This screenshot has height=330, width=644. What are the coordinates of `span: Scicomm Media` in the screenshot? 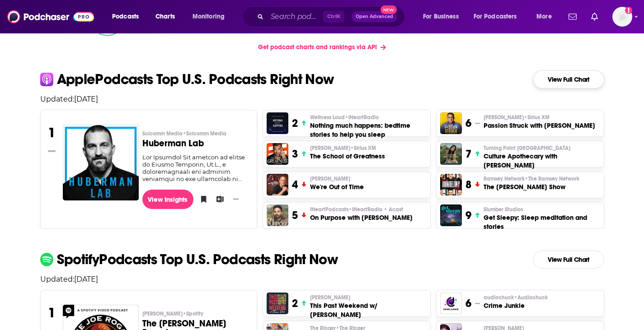 It's located at (184, 134).